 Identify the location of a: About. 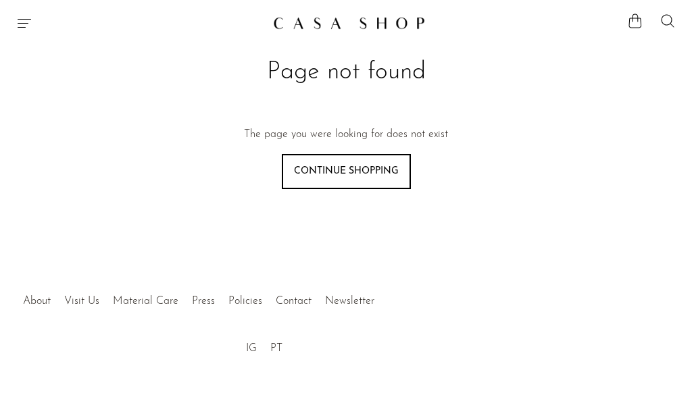
(36, 301).